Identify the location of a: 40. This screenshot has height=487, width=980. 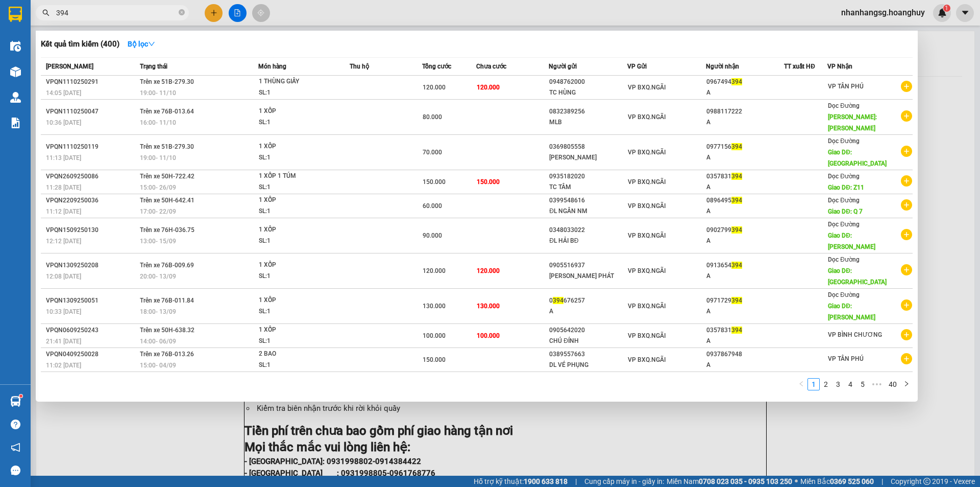
(893, 384).